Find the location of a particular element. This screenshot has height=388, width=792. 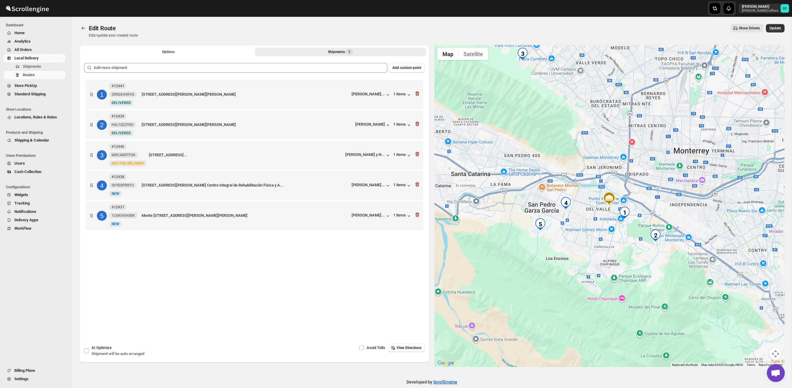

button: Billing Plans is located at coordinates (35, 371).